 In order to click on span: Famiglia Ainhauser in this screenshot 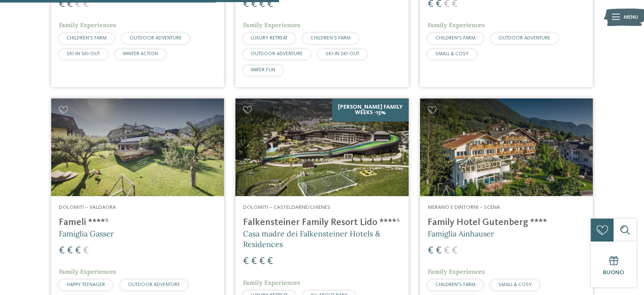, I will do `click(461, 233)`.